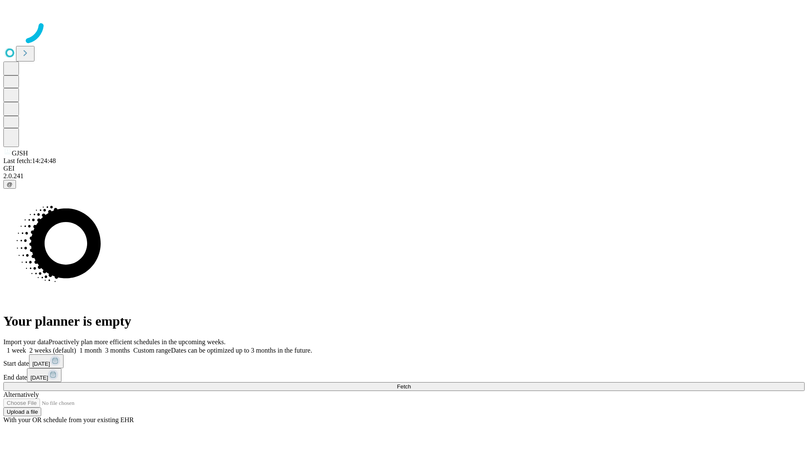  I want to click on span: GJSH, so click(20, 153).